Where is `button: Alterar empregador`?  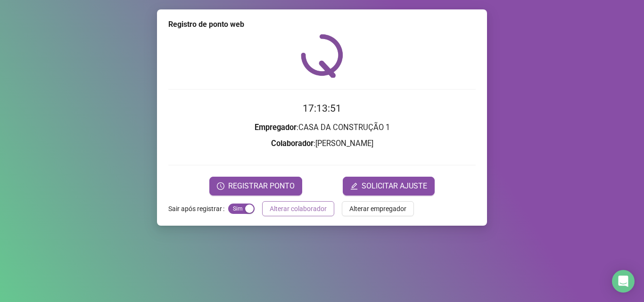 button: Alterar empregador is located at coordinates (378, 209).